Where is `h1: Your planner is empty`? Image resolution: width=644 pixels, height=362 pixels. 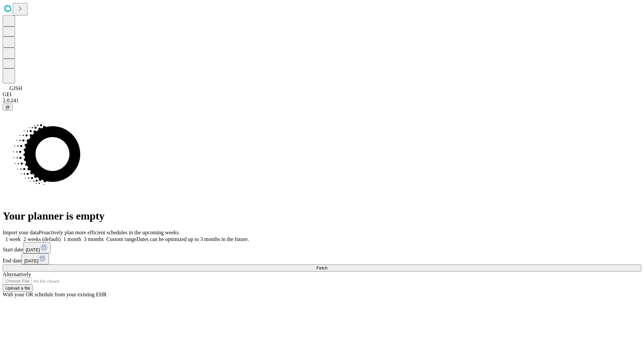
h1: Your planner is empty is located at coordinates (322, 216).